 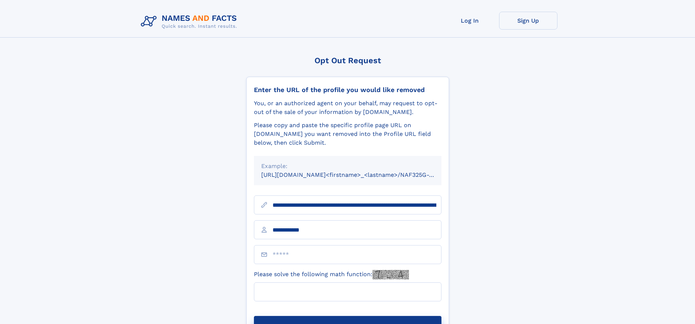 What do you see at coordinates (348, 60) in the screenshot?
I see `div: Opt Out Request` at bounding box center [348, 60].